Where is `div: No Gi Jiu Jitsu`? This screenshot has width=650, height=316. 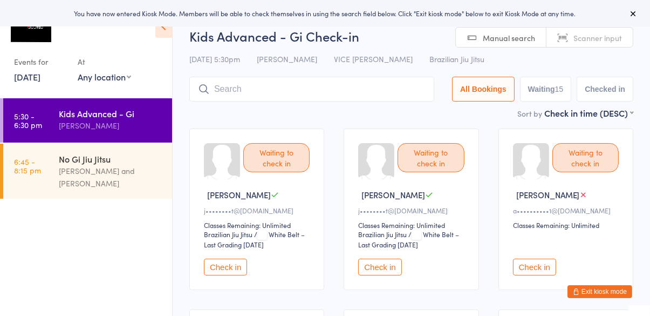
div: No Gi Jiu Jitsu is located at coordinates (111, 159).